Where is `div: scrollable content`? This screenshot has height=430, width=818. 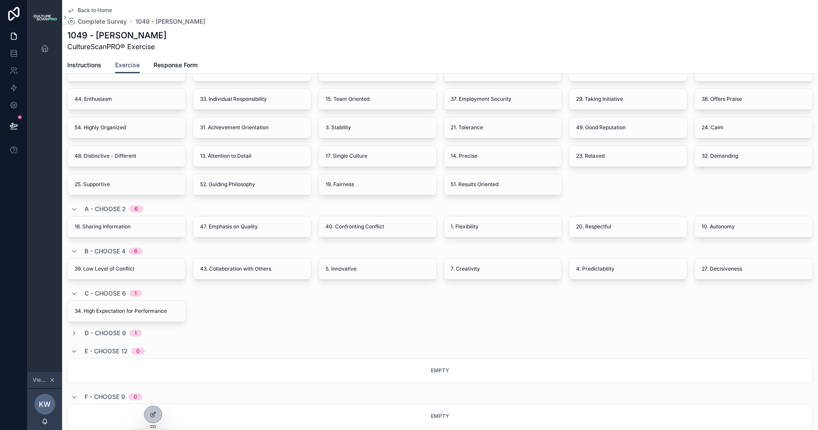
div: scrollable content is located at coordinates (45, 51).